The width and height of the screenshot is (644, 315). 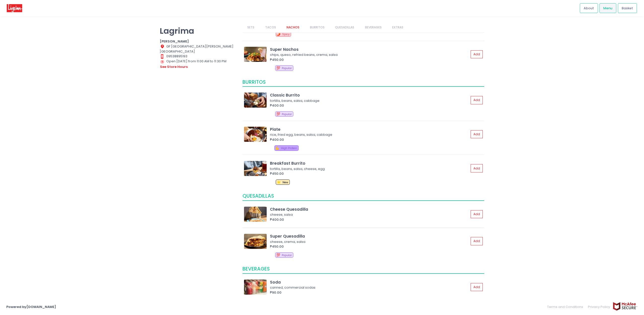 I want to click on img: Breakfast Burrito, so click(x=255, y=168).